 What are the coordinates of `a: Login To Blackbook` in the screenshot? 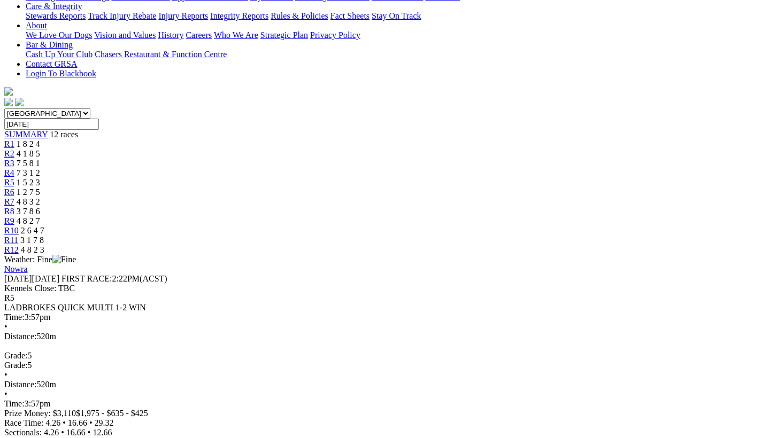 It's located at (61, 73).